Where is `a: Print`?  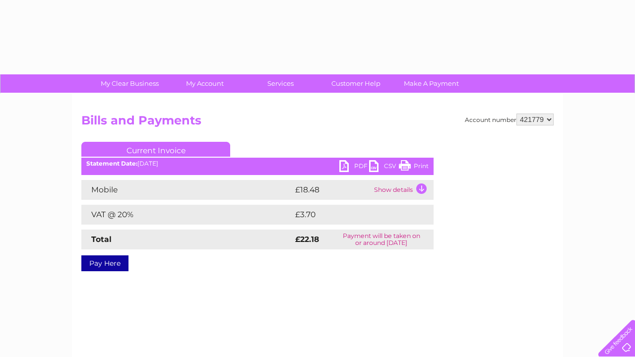
a: Print is located at coordinates (414, 167).